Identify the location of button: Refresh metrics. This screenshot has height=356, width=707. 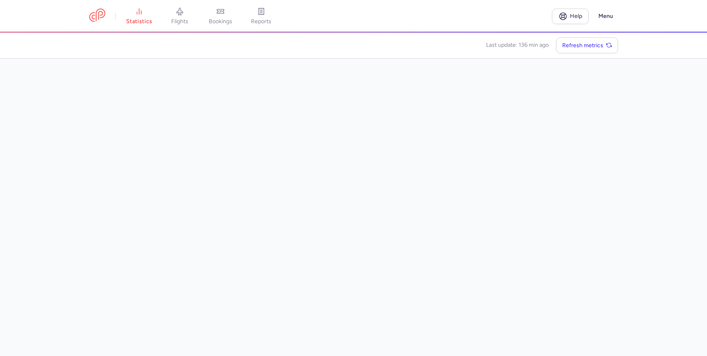
(587, 45).